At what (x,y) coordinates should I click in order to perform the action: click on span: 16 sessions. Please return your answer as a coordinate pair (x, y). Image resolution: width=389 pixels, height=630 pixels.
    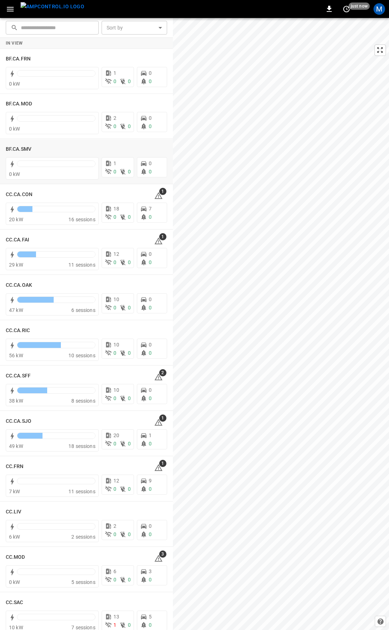
    Looking at the image, I should click on (82, 220).